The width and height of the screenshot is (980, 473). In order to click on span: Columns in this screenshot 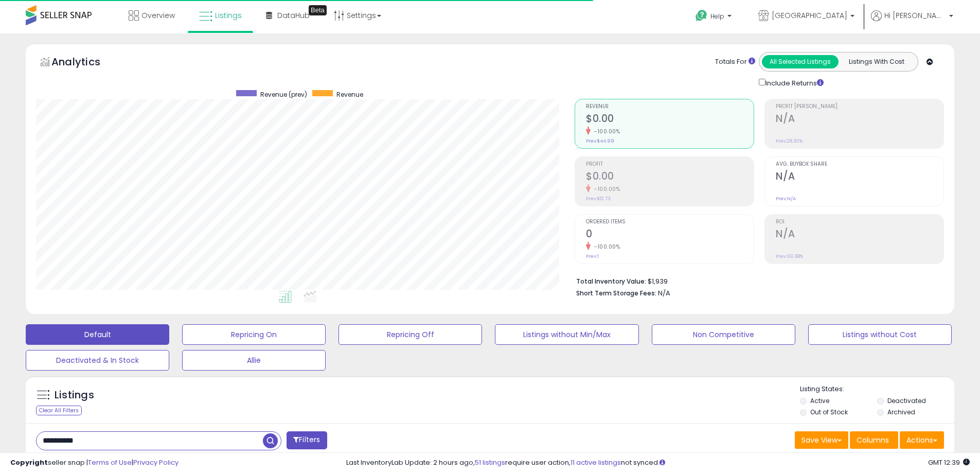, I will do `click(872, 440)`.